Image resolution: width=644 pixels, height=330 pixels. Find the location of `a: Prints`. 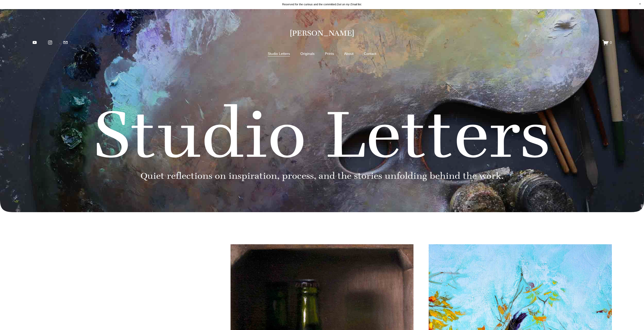

a: Prints is located at coordinates (330, 53).